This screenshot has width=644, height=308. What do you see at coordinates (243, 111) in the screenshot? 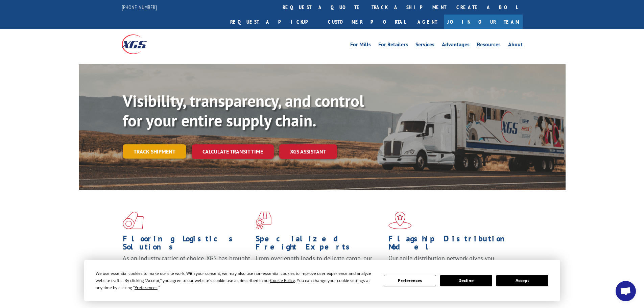
I see `b: Visibility, transparency, and control for your entire supply chain.` at bounding box center [243, 111].